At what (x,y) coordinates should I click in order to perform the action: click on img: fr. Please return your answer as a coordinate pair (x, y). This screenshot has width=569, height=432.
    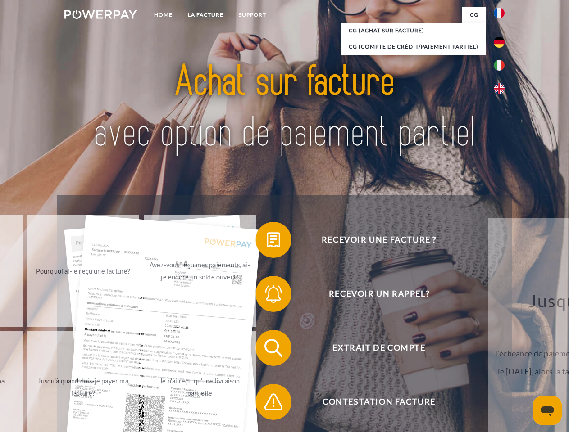
    Looking at the image, I should click on (499, 13).